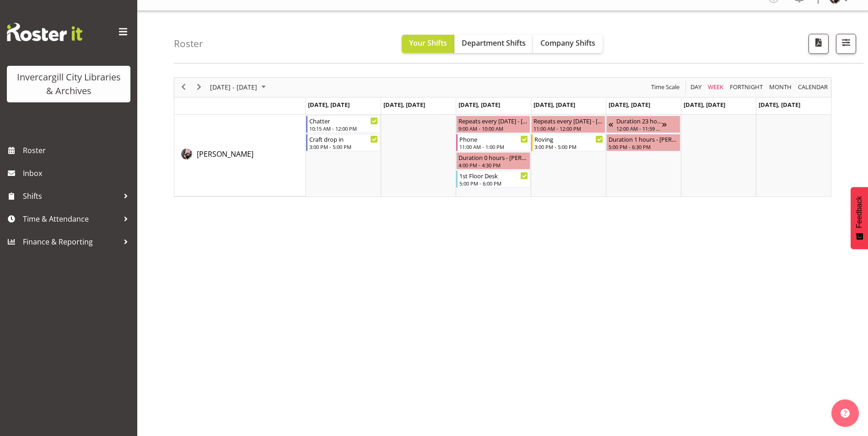 Image resolution: width=868 pixels, height=436 pixels. Describe the element at coordinates (71, 196) in the screenshot. I see `span: Shifts` at that location.